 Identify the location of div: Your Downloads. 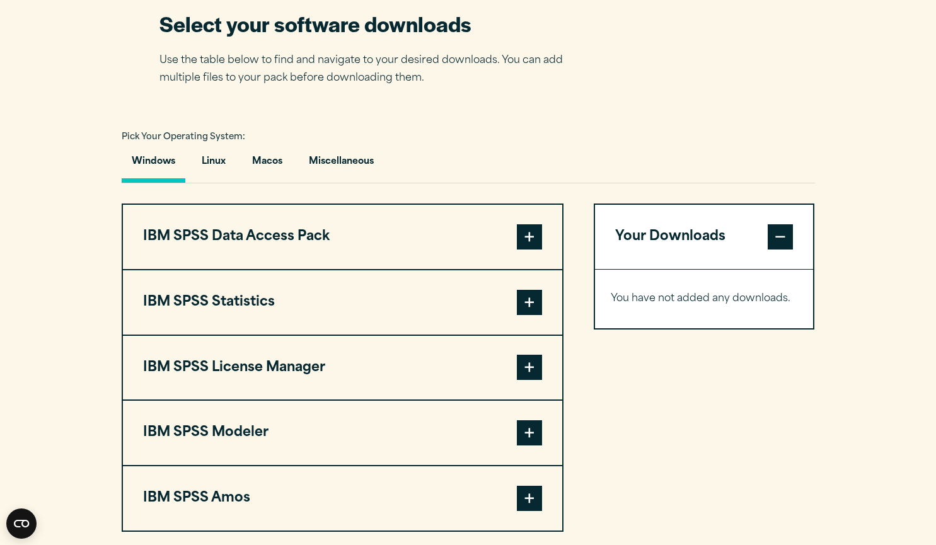
(704, 299).